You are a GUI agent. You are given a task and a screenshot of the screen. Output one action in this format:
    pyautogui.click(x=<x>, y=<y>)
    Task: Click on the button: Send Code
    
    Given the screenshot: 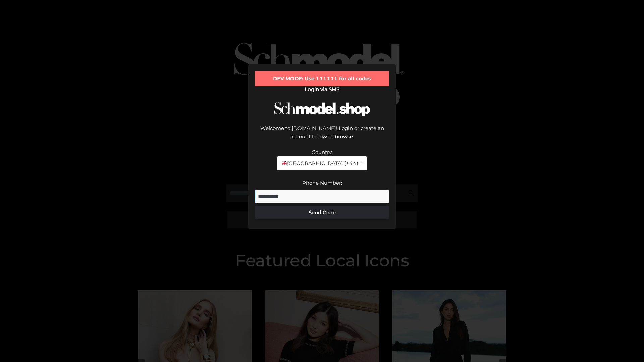 What is the action you would take?
    pyautogui.click(x=322, y=213)
    